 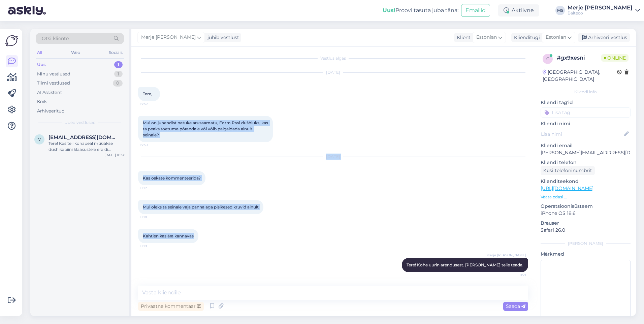 I want to click on span: Saada, so click(x=516, y=306).